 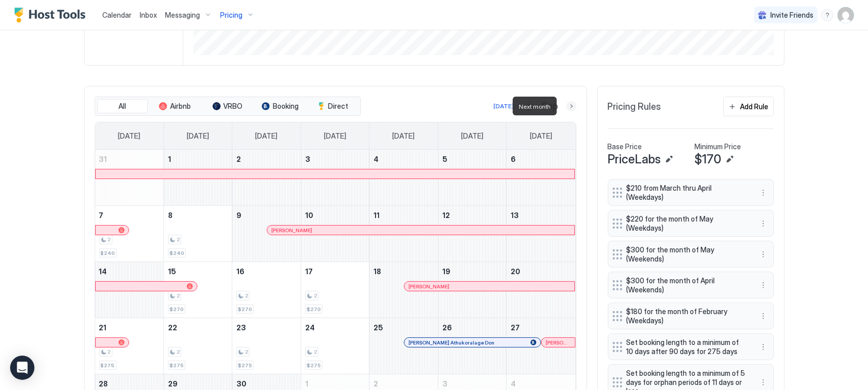 What do you see at coordinates (228, 107) in the screenshot?
I see `button: VRBO` at bounding box center [228, 107].